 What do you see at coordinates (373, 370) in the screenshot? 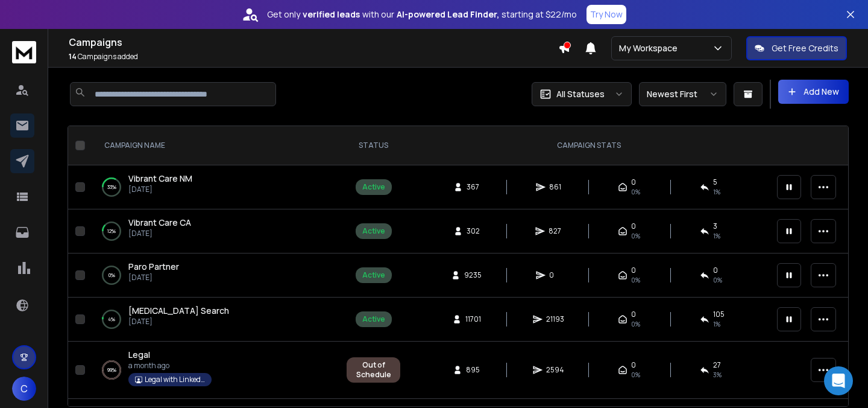
I see `div: Out of Schedule` at bounding box center [373, 370].